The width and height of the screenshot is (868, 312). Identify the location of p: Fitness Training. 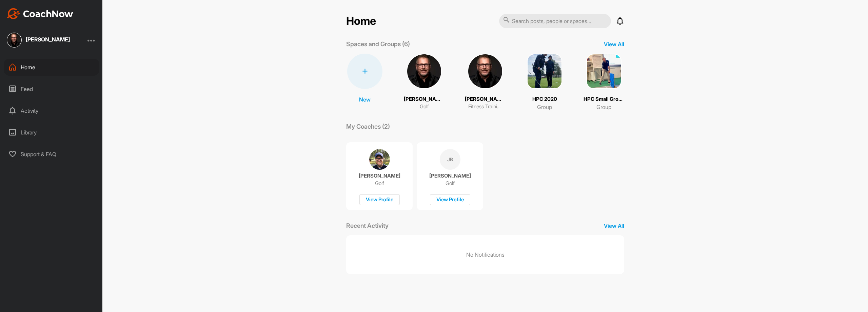
(486, 107).